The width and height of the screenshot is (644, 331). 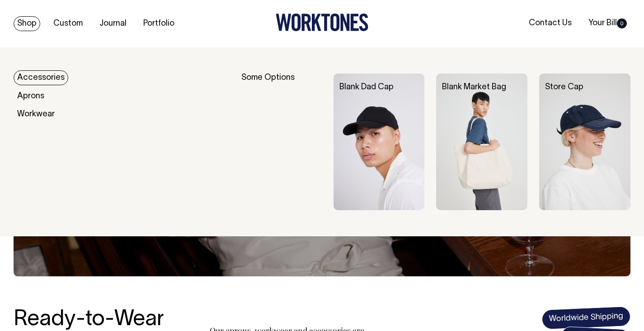 I want to click on a: Accessories, so click(x=40, y=77).